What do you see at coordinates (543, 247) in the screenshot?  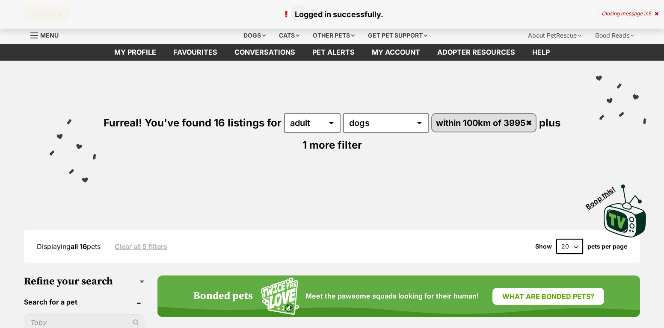 I see `span: Show` at bounding box center [543, 247].